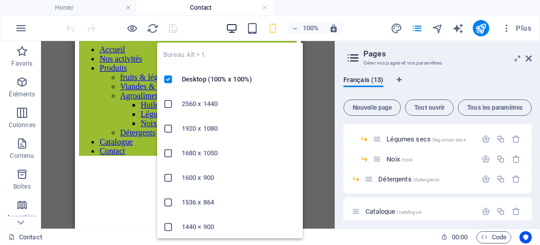 The width and height of the screenshot is (540, 245). I want to click on button: design, so click(397, 28).